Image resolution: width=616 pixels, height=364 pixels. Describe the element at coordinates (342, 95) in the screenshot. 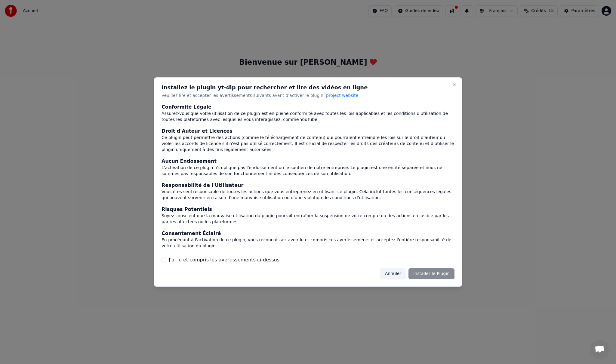

I see `span: project website` at that location.